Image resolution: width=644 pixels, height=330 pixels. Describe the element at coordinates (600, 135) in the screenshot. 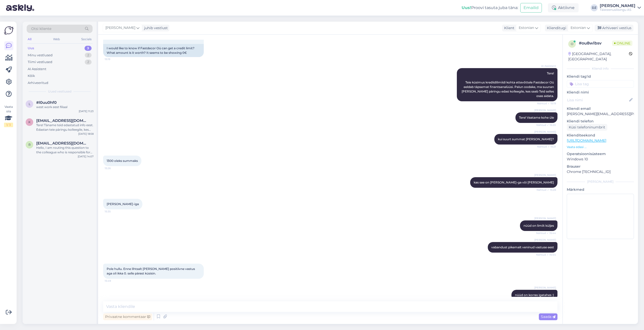

I see `p: Klienditeekond` at that location.